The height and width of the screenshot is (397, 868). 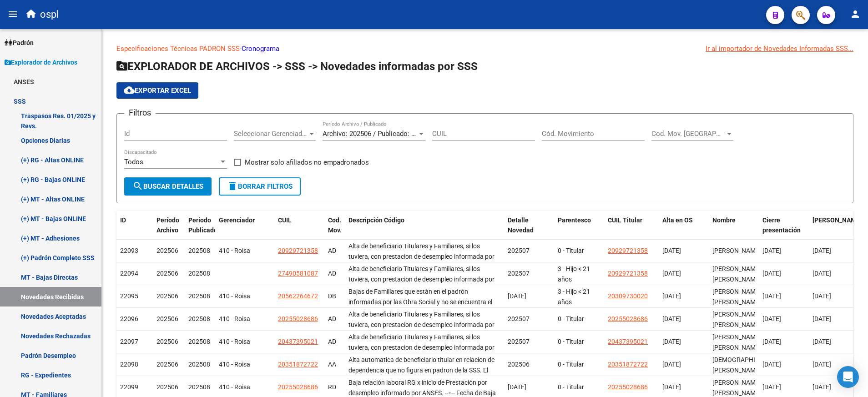 What do you see at coordinates (237, 220) in the screenshot?
I see `span: Gerenciador` at bounding box center [237, 220].